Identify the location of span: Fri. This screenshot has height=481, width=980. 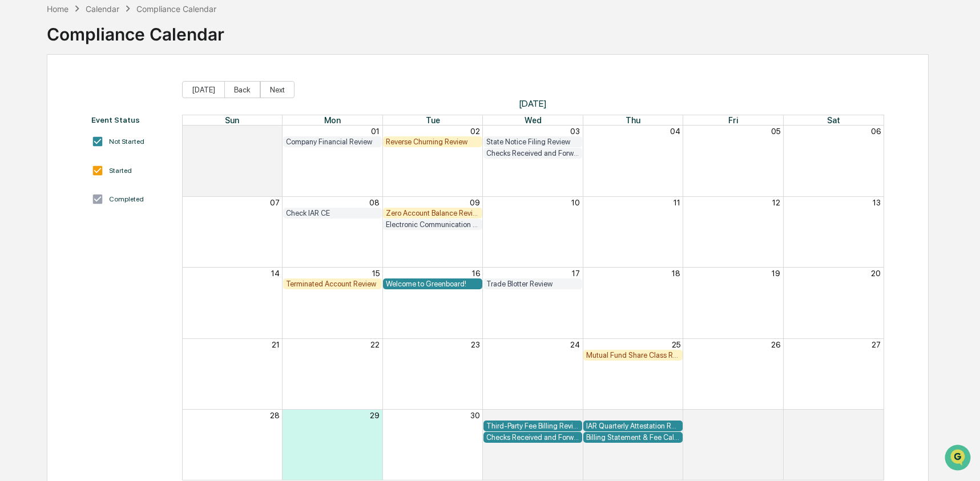
(733, 120).